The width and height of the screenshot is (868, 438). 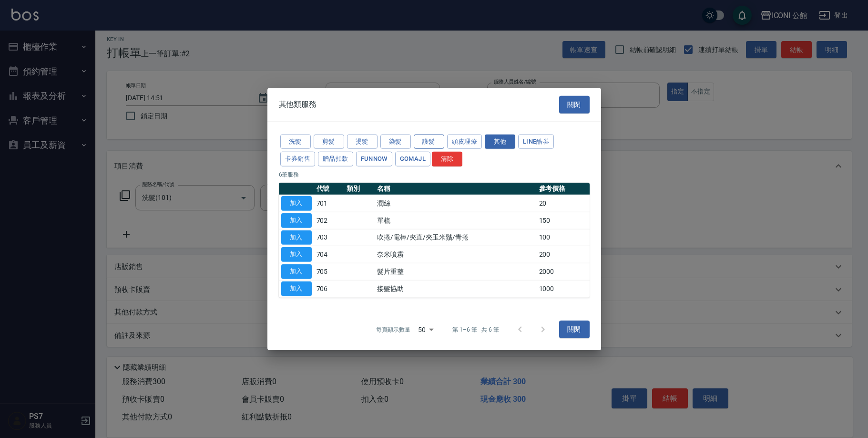 I want to click on th: 代號, so click(x=330, y=189).